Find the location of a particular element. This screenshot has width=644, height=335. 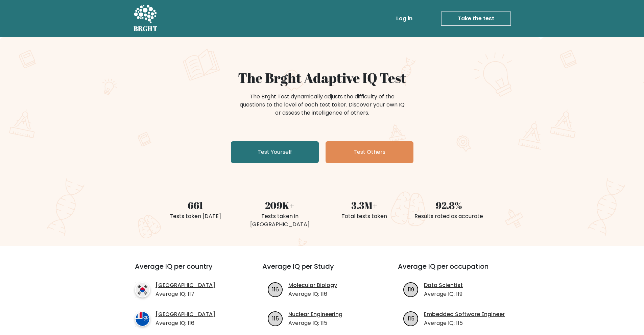

div: 3.3M+ is located at coordinates (365, 205).